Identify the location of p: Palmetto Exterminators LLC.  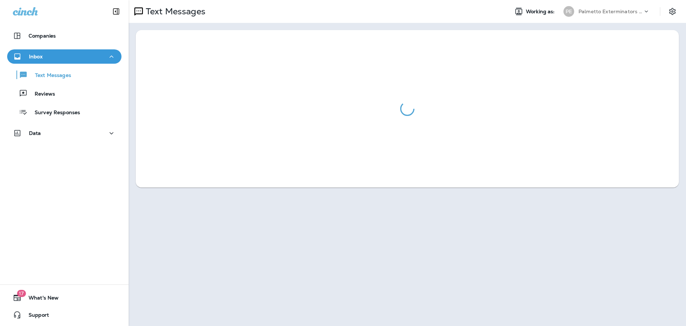
(611, 11).